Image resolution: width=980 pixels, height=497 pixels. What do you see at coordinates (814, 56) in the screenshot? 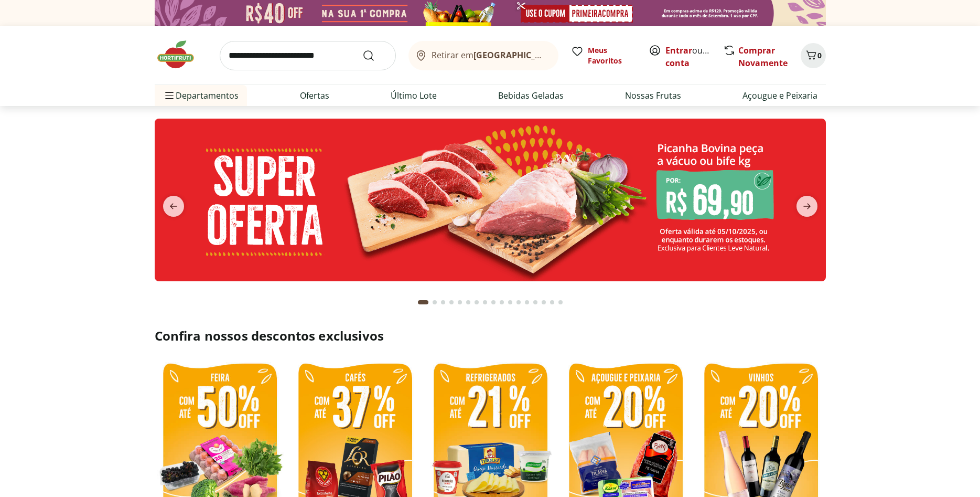
I see `button: Carrinho` at bounding box center [814, 56].